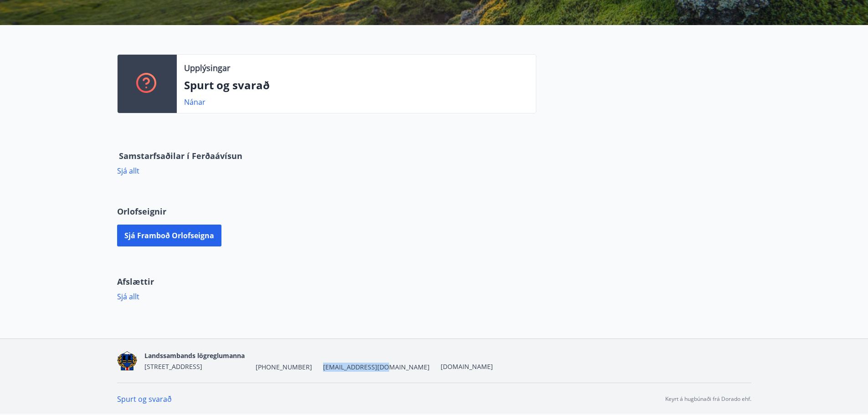 Image resolution: width=868 pixels, height=415 pixels. I want to click on button: Sjá framboð orlofseigna, so click(169, 236).